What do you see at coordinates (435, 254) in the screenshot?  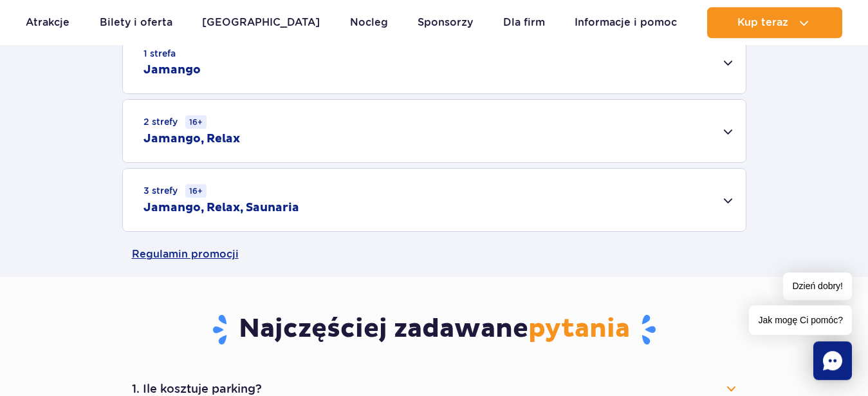 I see `a: Regulamin promocji` at bounding box center [435, 254].